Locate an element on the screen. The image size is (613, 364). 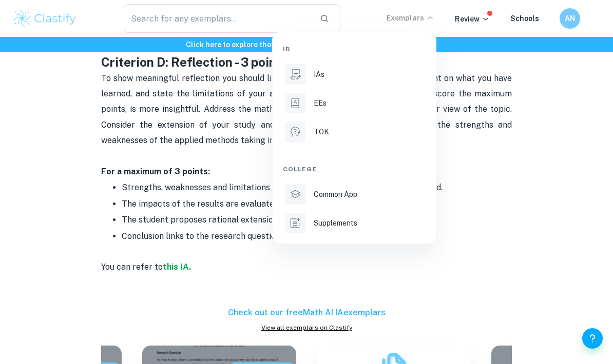
a: EEs is located at coordinates (354, 103).